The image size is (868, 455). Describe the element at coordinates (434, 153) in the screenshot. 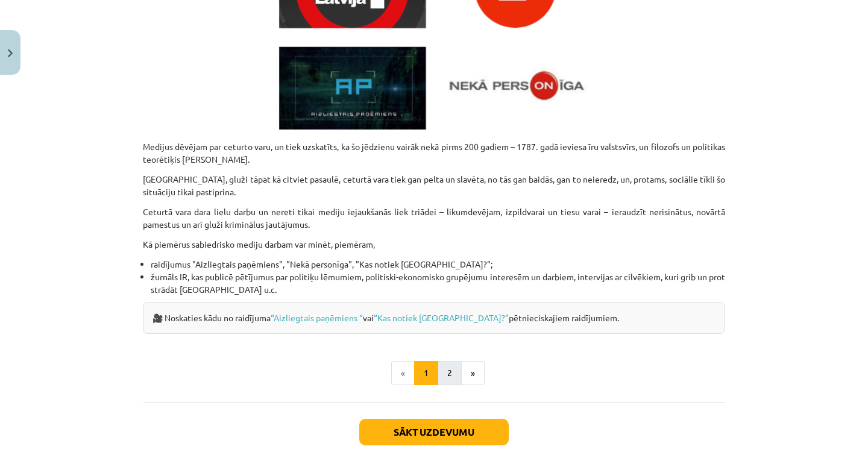

I see `p: Medijus dēvējam par ceturto varu, un tiek uzskatīts, ka šo jēdzienu vairāk nekā pirms 200 gadiem ...` at that location.